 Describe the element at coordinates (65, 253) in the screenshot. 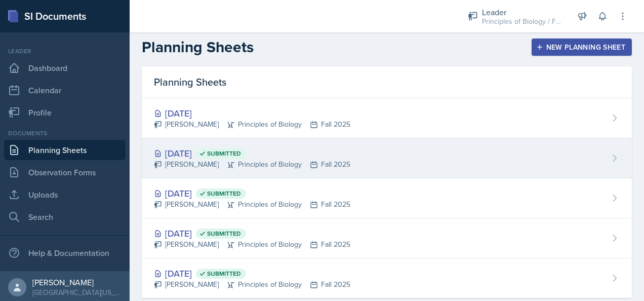

I see `div: Help & Documentation` at that location.